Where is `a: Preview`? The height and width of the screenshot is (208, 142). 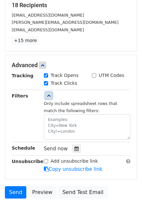
a: Preview is located at coordinates (42, 192).